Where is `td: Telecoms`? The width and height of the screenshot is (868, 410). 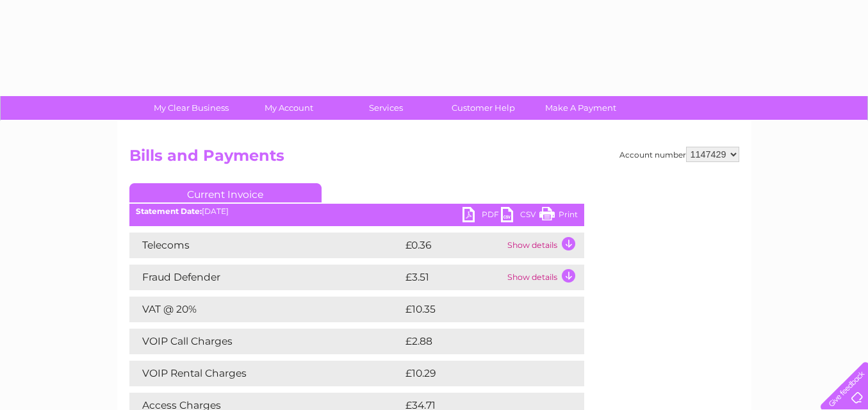
td: Telecoms is located at coordinates (266, 245).